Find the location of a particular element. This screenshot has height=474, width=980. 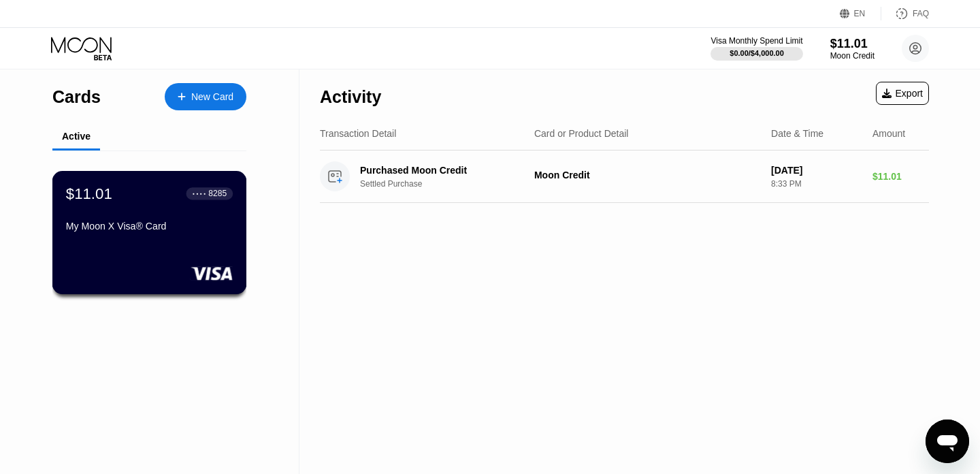

div: My Moon X Visa® Card is located at coordinates (149, 226).